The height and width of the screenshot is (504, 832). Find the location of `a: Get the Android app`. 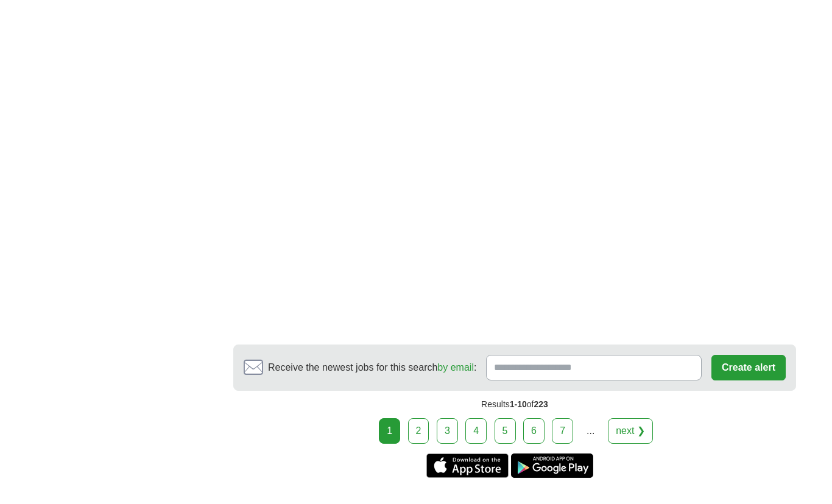

a: Get the Android app is located at coordinates (551, 466).